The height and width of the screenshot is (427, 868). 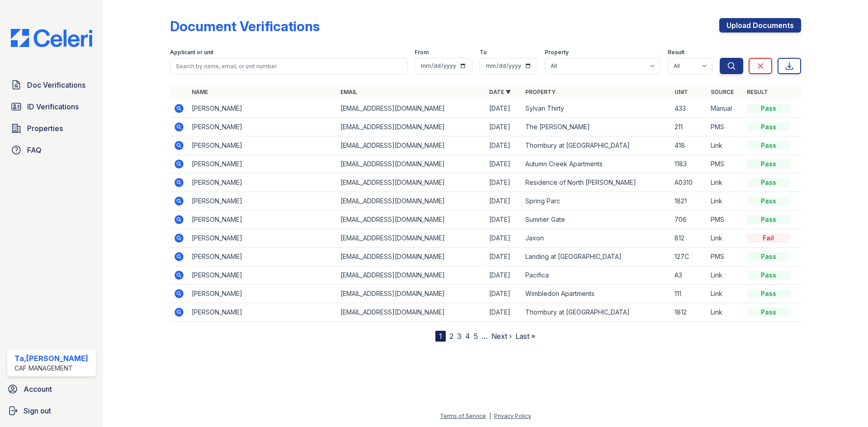 What do you see at coordinates (37, 411) in the screenshot?
I see `span: Sign out` at bounding box center [37, 411].